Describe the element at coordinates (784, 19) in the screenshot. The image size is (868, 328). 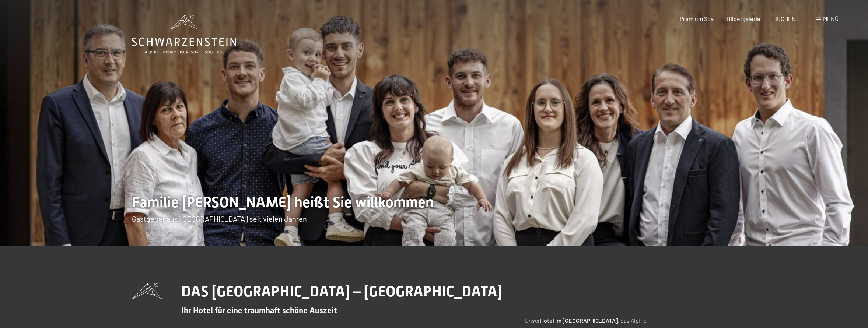
I see `a: BUCHEN` at that location.